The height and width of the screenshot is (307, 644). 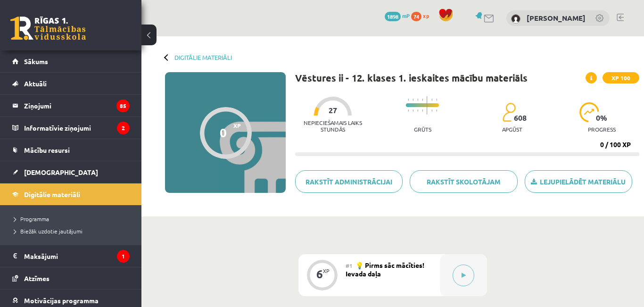 What do you see at coordinates (77, 256) in the screenshot?
I see `legend: Maksājumi` at bounding box center [77, 256].